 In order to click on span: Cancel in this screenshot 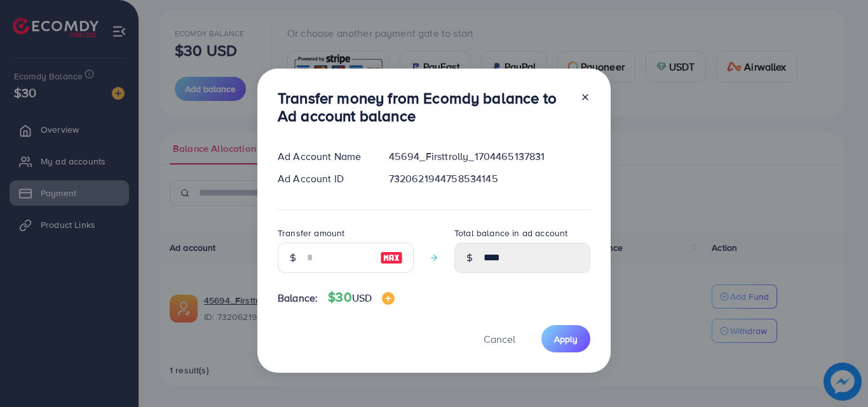, I will do `click(500, 339)`.